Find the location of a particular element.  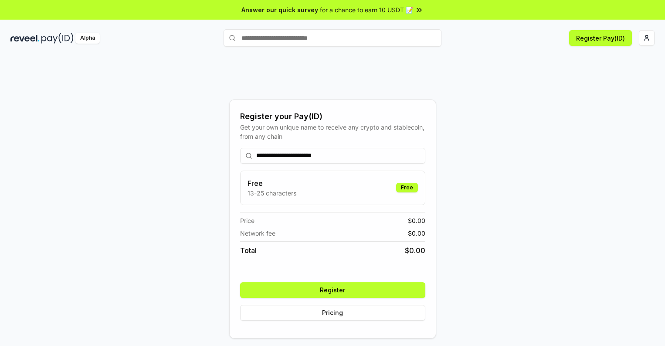

div: Register your Pay(ID) is located at coordinates (333, 116).